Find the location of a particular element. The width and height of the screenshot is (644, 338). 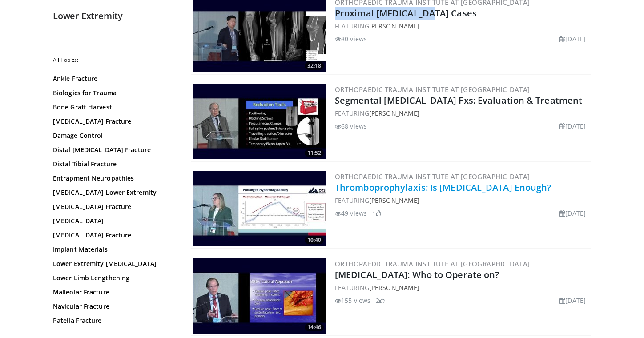

a: Damage Control is located at coordinates (113, 136).